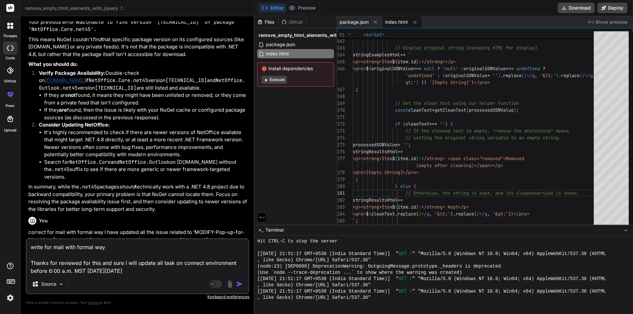 This screenshot has height=314, width=633. What do you see at coordinates (118, 80) in the screenshot?
I see `code: NetOffice.Core.net45` at bounding box center [118, 80].